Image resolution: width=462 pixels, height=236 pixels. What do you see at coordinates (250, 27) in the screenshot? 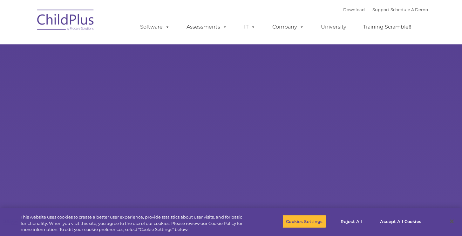
I see `a: IT` at bounding box center [250, 27].